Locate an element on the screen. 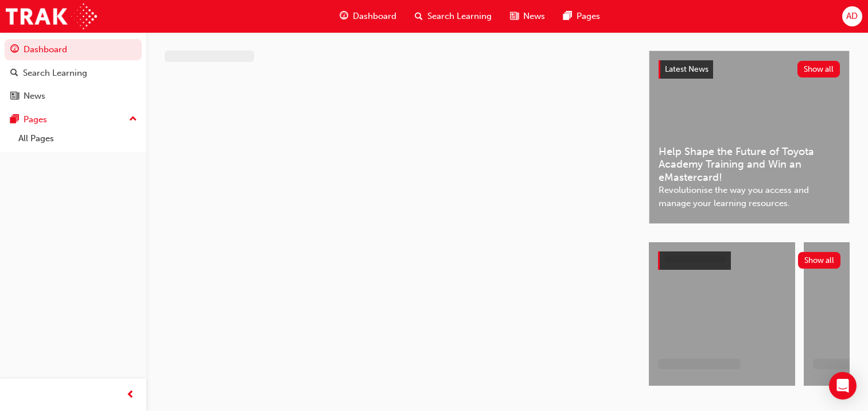 Image resolution: width=868 pixels, height=411 pixels. span: up-icon is located at coordinates (133, 119).